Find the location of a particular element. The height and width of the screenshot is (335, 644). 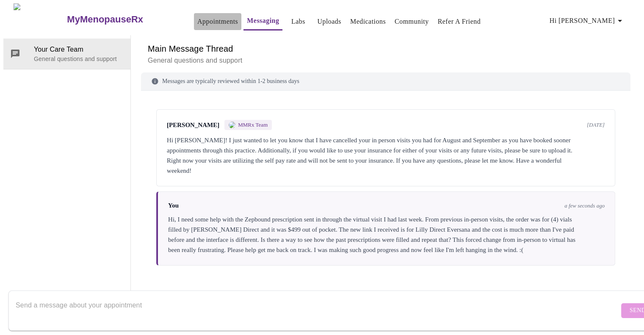

img: MyMenopauseRx Logo is located at coordinates (40, 19).